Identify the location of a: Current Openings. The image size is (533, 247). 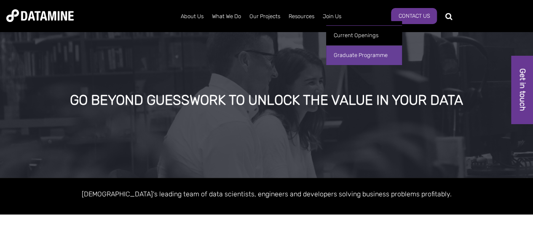
(364, 35).